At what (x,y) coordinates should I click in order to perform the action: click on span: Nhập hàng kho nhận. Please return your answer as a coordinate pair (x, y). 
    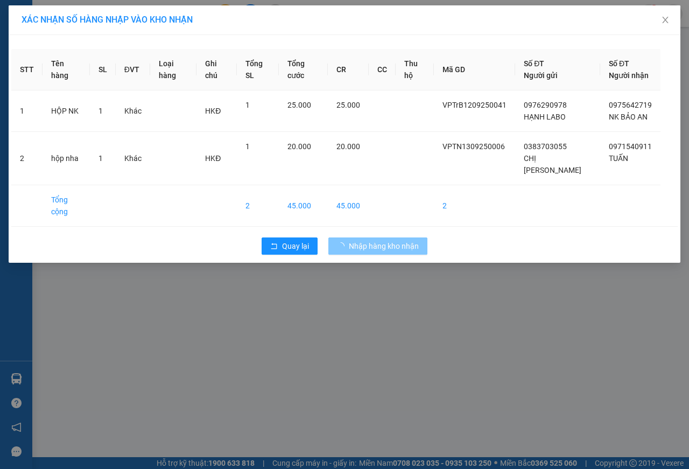
    Looking at the image, I should click on (384, 246).